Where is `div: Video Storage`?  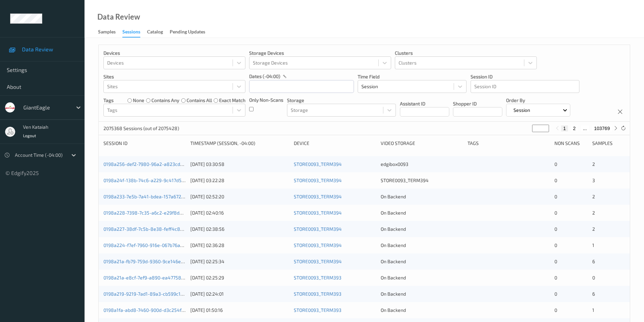
div: Video Storage is located at coordinates (422, 143).